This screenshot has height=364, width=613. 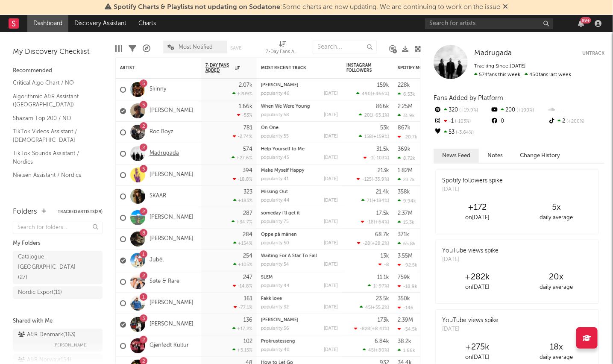 What do you see at coordinates (383, 319) in the screenshot?
I see `div: 173k` at bounding box center [383, 319].